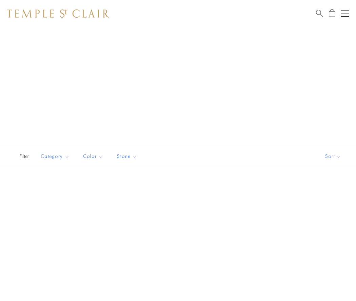 This screenshot has height=301, width=356. Describe the element at coordinates (320, 13) in the screenshot. I see `a: Search` at that location.